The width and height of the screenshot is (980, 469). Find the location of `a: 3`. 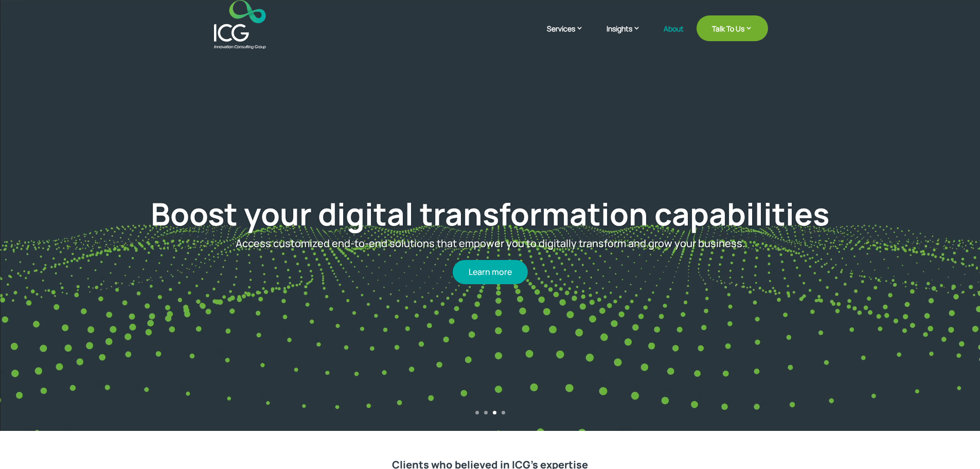

a: 3 is located at coordinates (494, 412).